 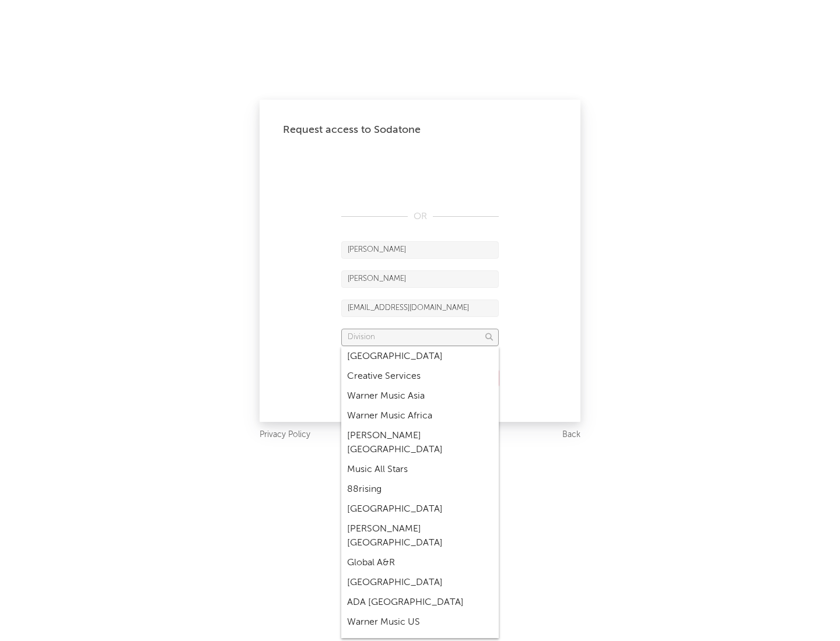 I want to click on div: Warner Music Africa, so click(x=420, y=416).